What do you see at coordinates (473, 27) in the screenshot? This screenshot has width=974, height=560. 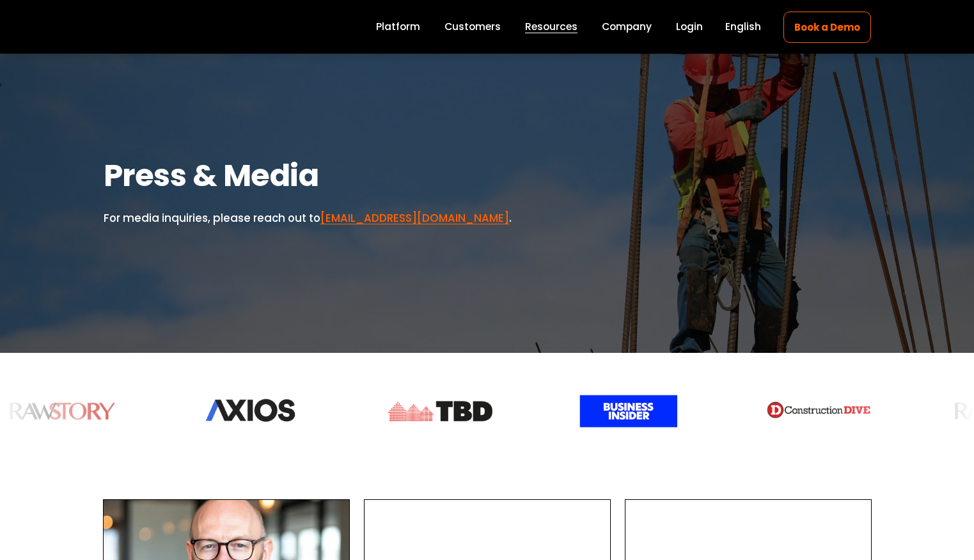 I see `a: Customers` at bounding box center [473, 27].